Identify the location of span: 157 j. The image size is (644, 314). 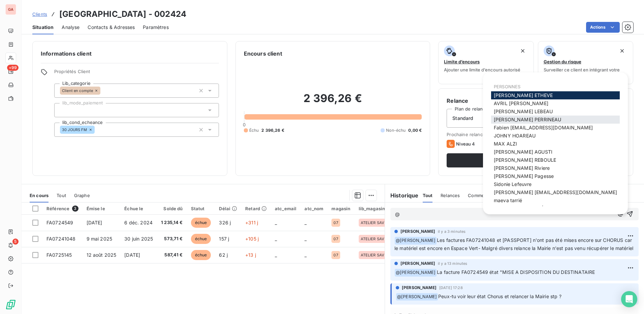
(224, 239).